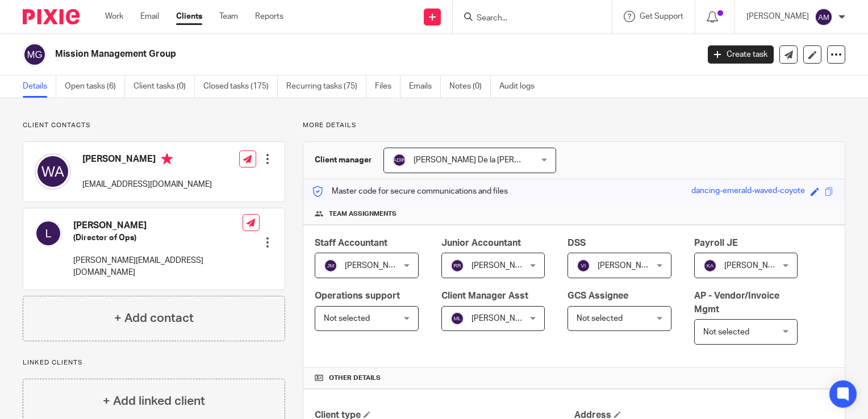  What do you see at coordinates (326, 87) in the screenshot?
I see `a: Recurring tasks (75)` at bounding box center [326, 87].